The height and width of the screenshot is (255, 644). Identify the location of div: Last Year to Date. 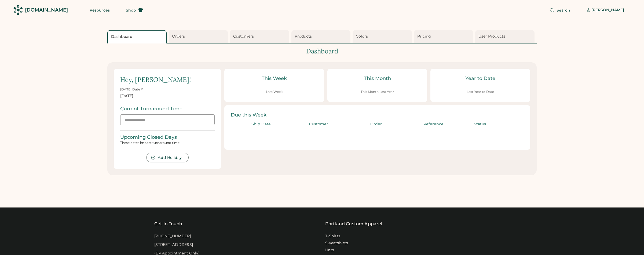
(480, 92).